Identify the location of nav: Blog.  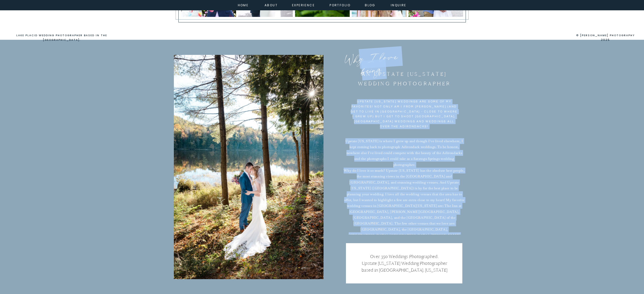
(370, 5).